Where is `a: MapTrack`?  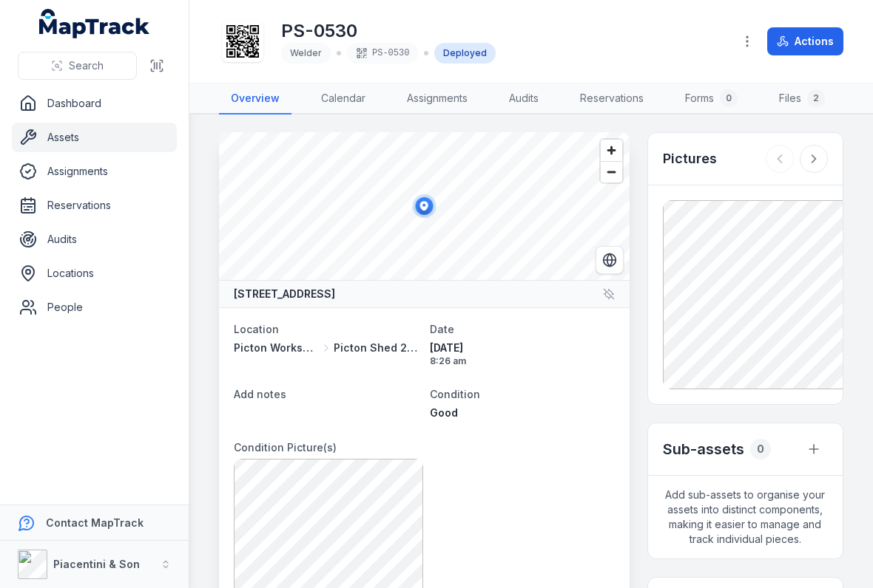 a: MapTrack is located at coordinates (94, 24).